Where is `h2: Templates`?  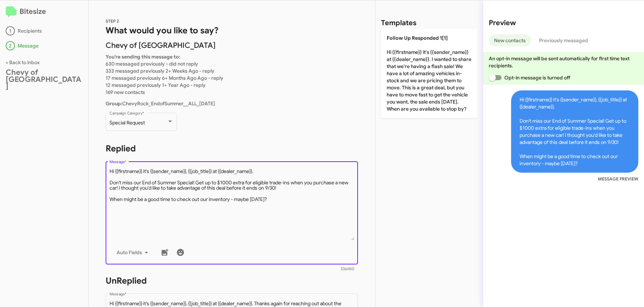 h2: Templates is located at coordinates (399, 23).